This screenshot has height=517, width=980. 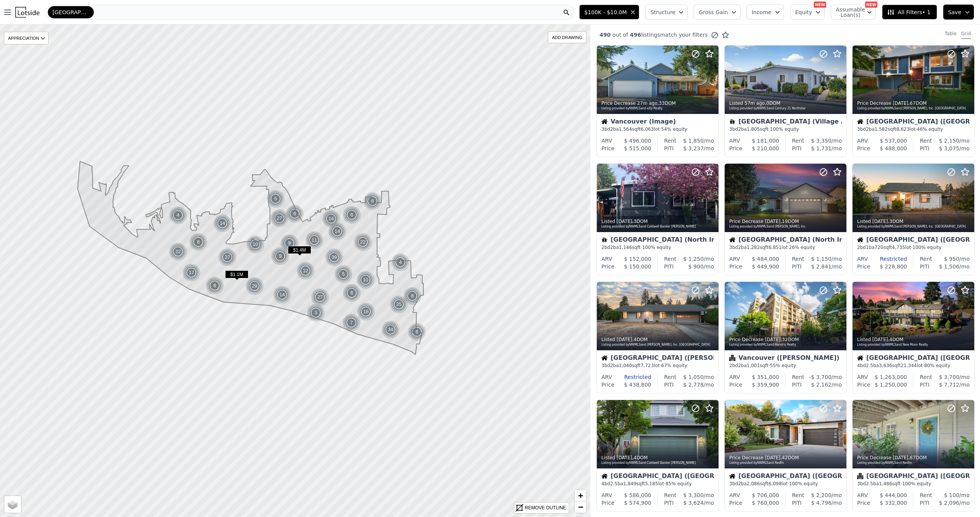 I want to click on time: 2025-09-17 03:35, so click(x=901, y=458).